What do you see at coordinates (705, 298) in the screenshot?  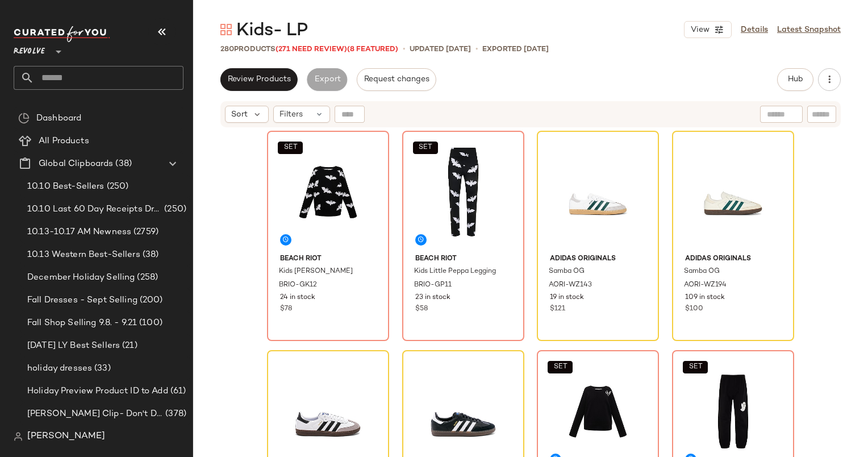 I see `span: 109 in stock` at bounding box center [705, 298].